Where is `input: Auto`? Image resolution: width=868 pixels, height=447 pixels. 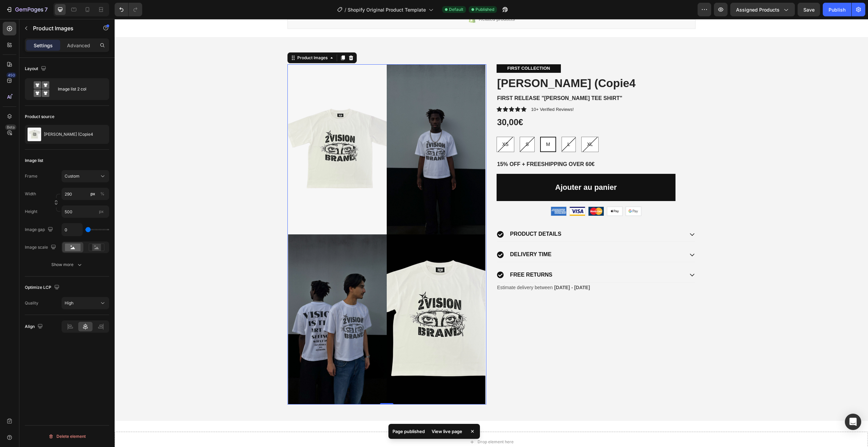 input: Auto is located at coordinates (72, 230).